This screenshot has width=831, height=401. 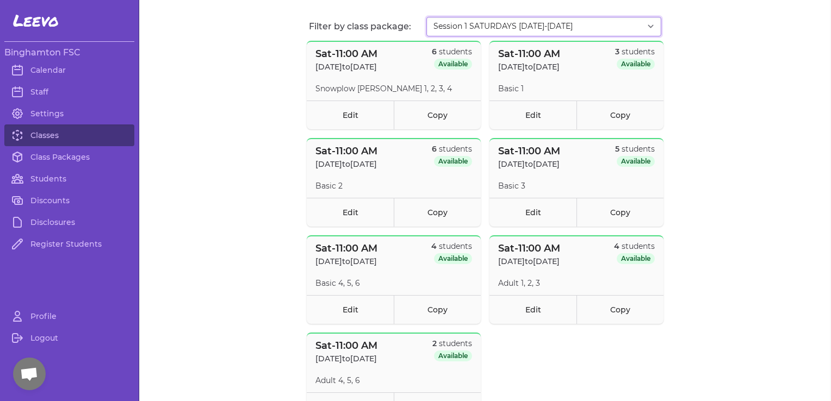 I want to click on a: Open chat, so click(x=29, y=374).